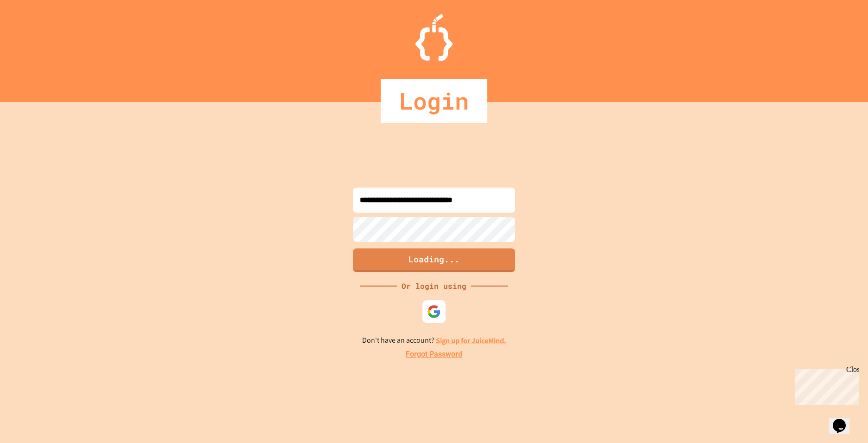  I want to click on div: Chat with us now!Close, so click(34, 31).